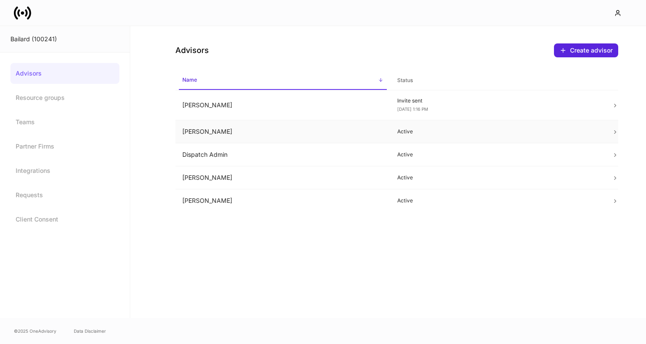  I want to click on a: Integrations, so click(65, 171).